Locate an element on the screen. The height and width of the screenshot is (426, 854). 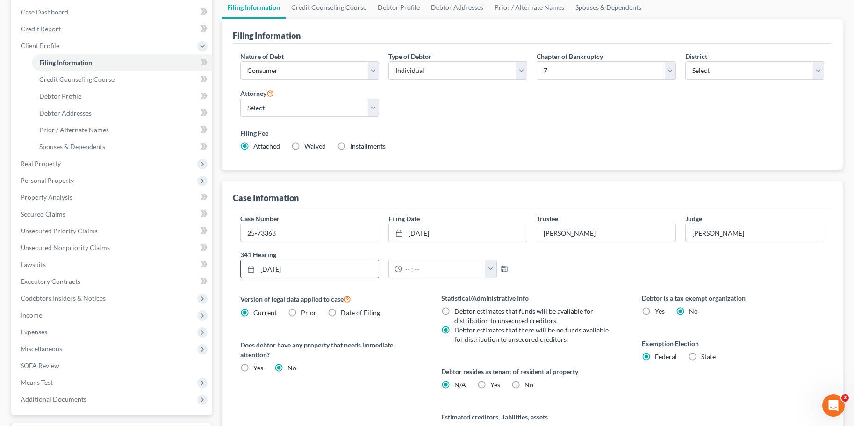
a: Property Analysis is located at coordinates (113, 197).